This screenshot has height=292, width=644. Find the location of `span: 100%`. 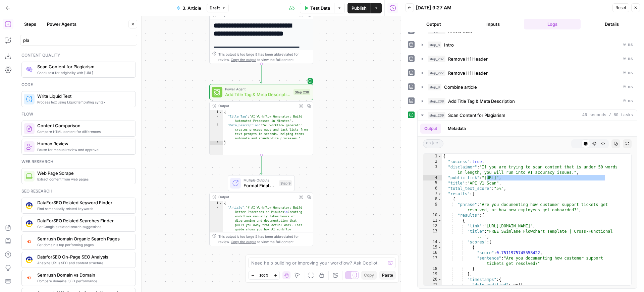

span: 100% is located at coordinates (264, 275).